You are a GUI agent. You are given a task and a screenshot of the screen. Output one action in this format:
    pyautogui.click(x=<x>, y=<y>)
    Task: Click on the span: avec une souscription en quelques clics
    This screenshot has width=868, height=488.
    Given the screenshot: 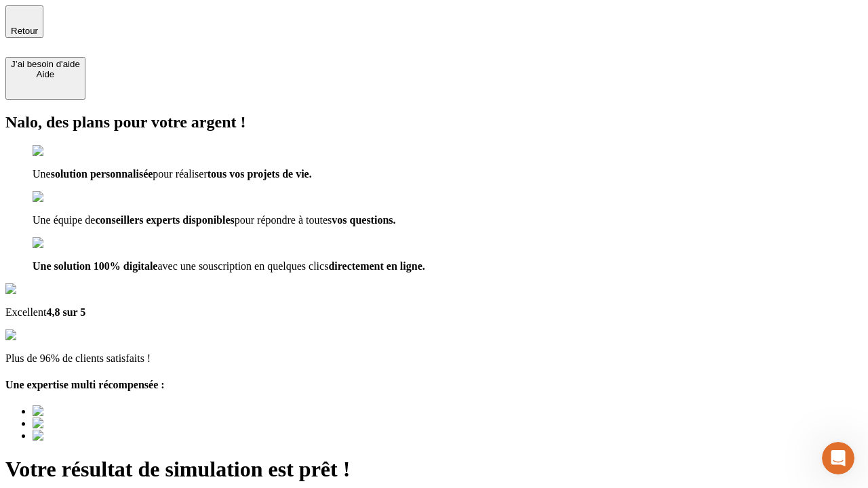 What is the action you would take?
    pyautogui.click(x=243, y=266)
    